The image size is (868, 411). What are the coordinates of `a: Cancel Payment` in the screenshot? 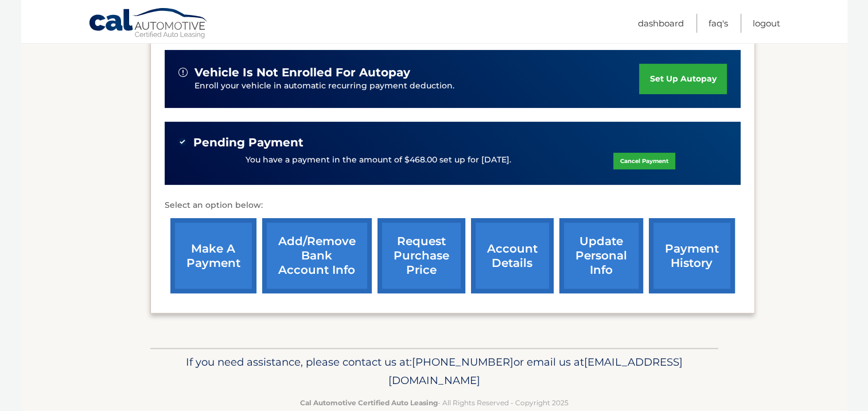 It's located at (644, 161).